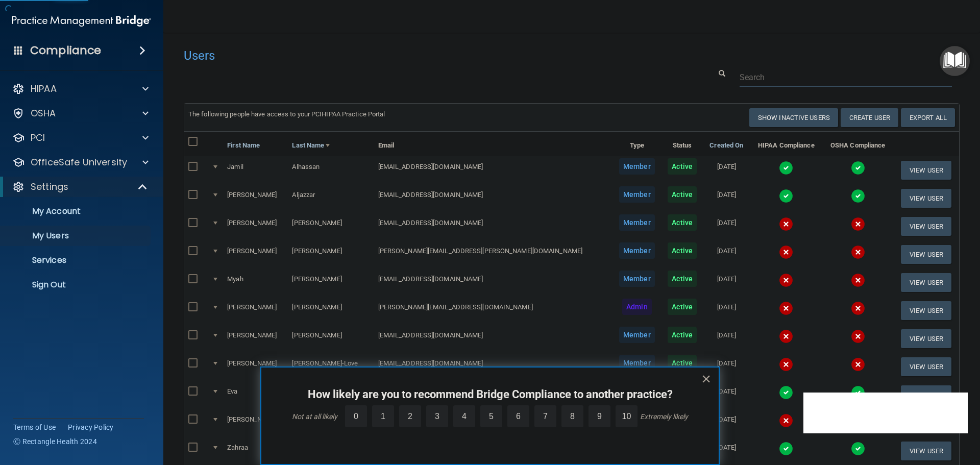 The height and width of the screenshot is (465, 980). What do you see at coordinates (256, 282) in the screenshot?
I see `td: Myah` at bounding box center [256, 282].